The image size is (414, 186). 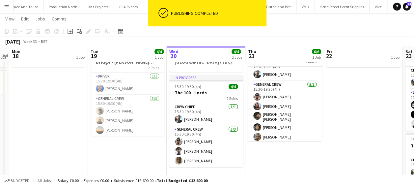 What do you see at coordinates (30, 41) in the screenshot?
I see `span: Week 33` at bounding box center [30, 41].